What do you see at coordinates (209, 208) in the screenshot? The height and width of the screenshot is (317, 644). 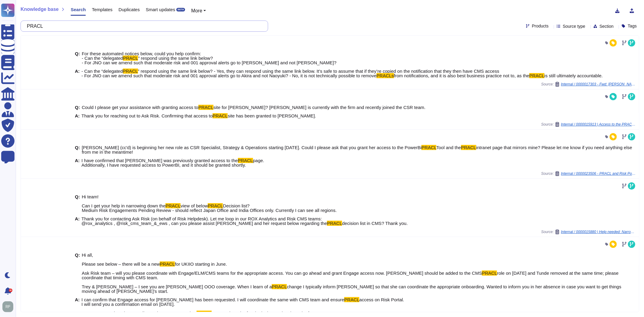 I see `span: Decision list? Medium Risk Engagements Pending Review - should reflect Japan Office and India Off...` at bounding box center [209, 208].